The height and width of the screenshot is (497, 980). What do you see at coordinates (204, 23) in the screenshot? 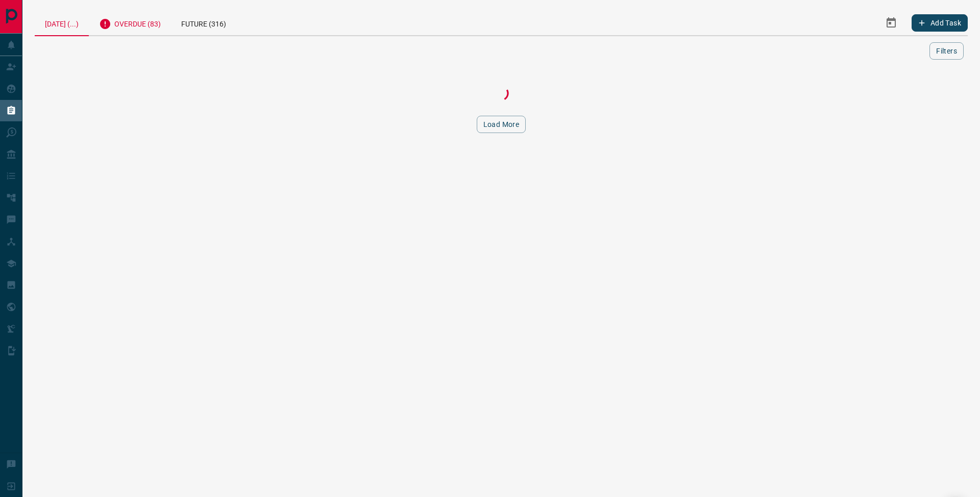
I see `div: Future (316)` at bounding box center [204, 23].